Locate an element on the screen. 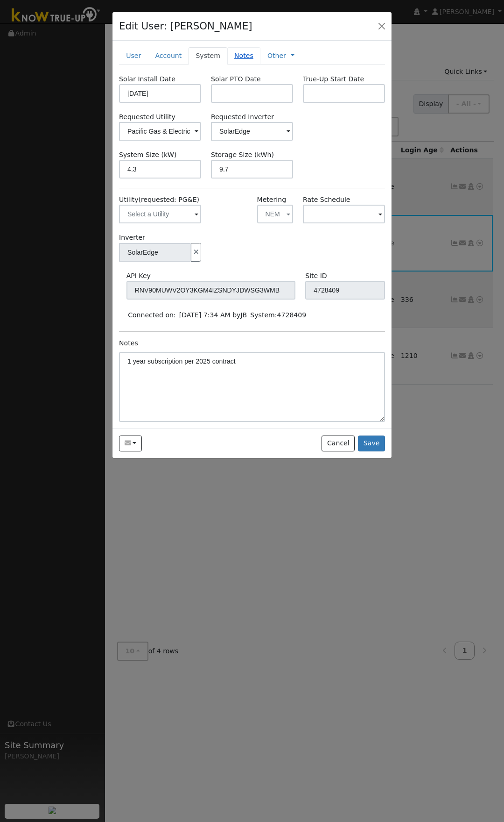 Image resolution: width=504 pixels, height=822 pixels. button: danielhoward531@gmail.com is located at coordinates (130, 443).